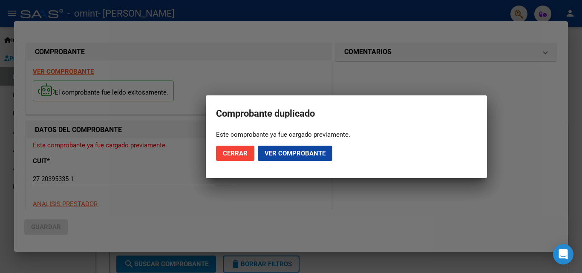 This screenshot has width=582, height=273. I want to click on span: Cerrar, so click(235, 153).